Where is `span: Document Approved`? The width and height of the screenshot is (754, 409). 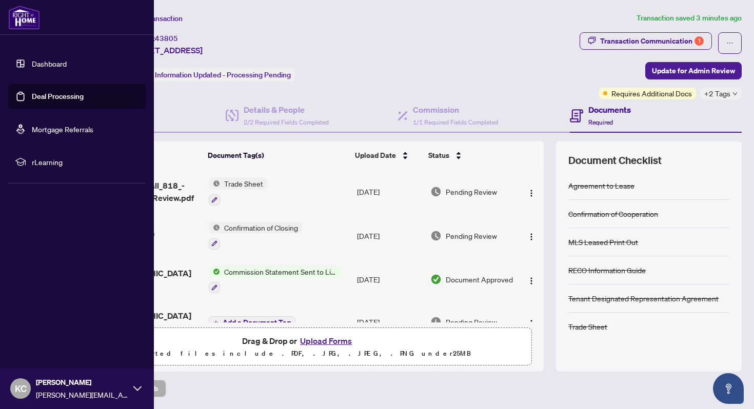
span: Document Approved is located at coordinates (479, 279).